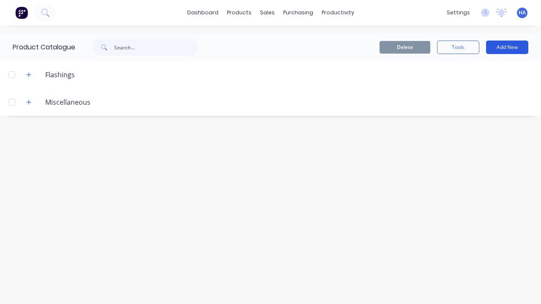  Describe the element at coordinates (156, 47) in the screenshot. I see `input: Search...` at that location.